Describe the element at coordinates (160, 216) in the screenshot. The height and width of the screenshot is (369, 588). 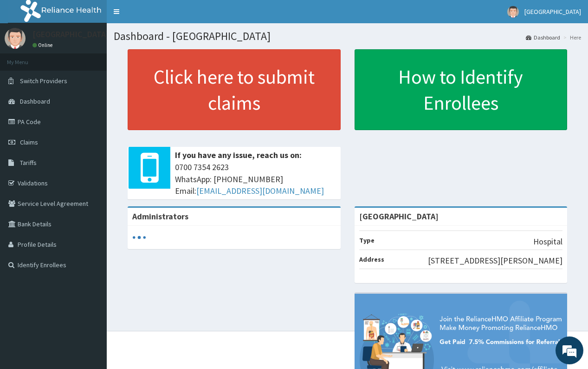
I see `b: Administrators` at that location.